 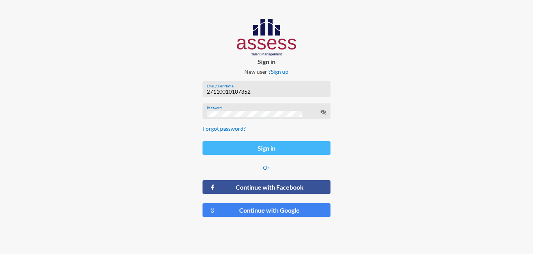 I want to click on a: Sign up, so click(x=279, y=71).